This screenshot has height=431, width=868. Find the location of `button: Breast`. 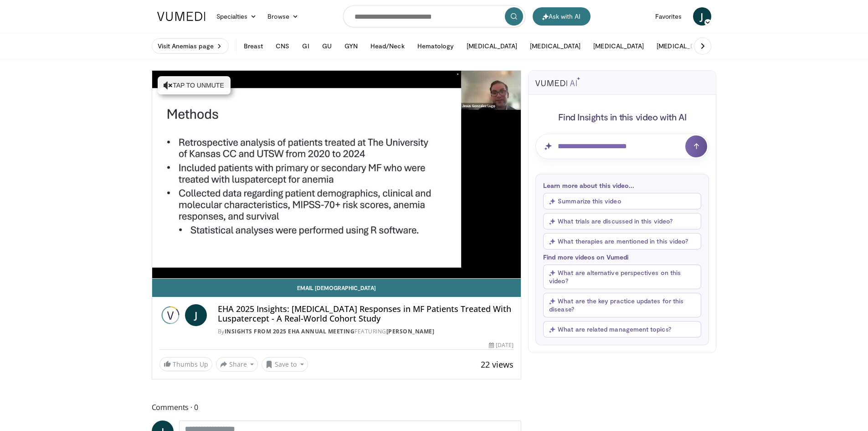

button: Breast is located at coordinates (253, 46).